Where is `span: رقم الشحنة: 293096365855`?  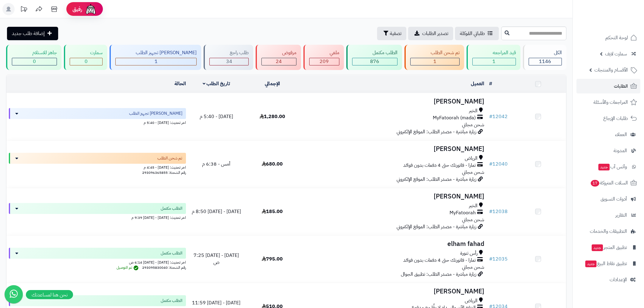 span: رقم الشحنة: 293096365855 is located at coordinates (164, 173).